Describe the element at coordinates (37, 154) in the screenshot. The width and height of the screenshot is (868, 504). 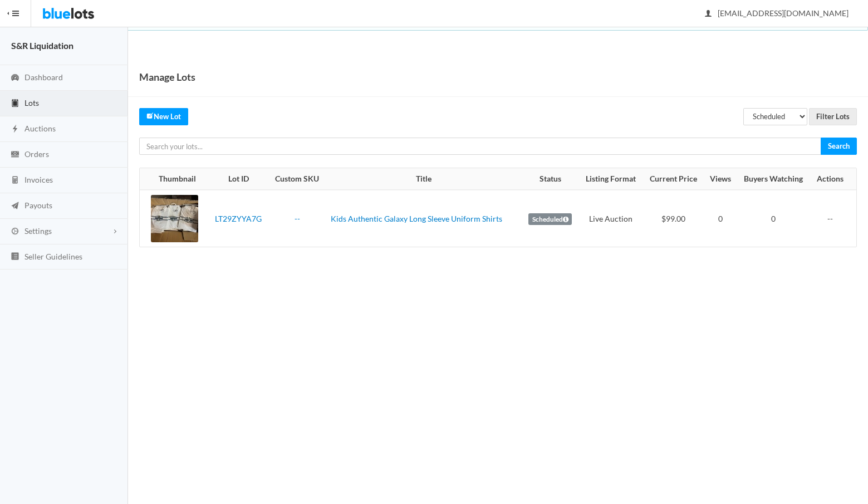
I see `span: Orders` at that location.